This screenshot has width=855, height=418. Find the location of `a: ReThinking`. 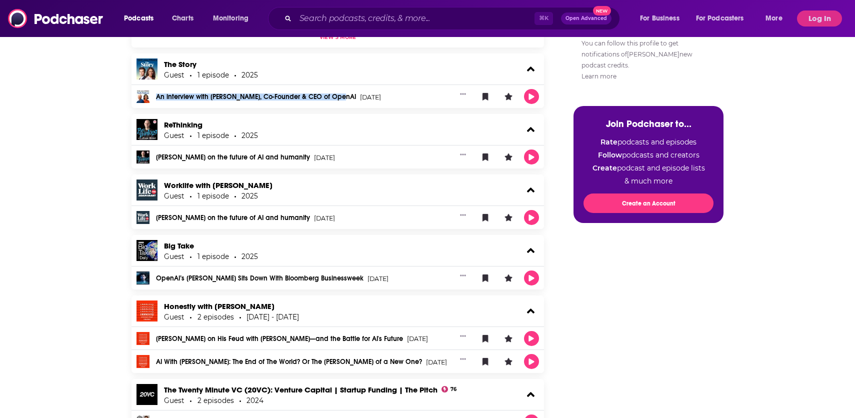

a: ReThinking is located at coordinates (183, 124).